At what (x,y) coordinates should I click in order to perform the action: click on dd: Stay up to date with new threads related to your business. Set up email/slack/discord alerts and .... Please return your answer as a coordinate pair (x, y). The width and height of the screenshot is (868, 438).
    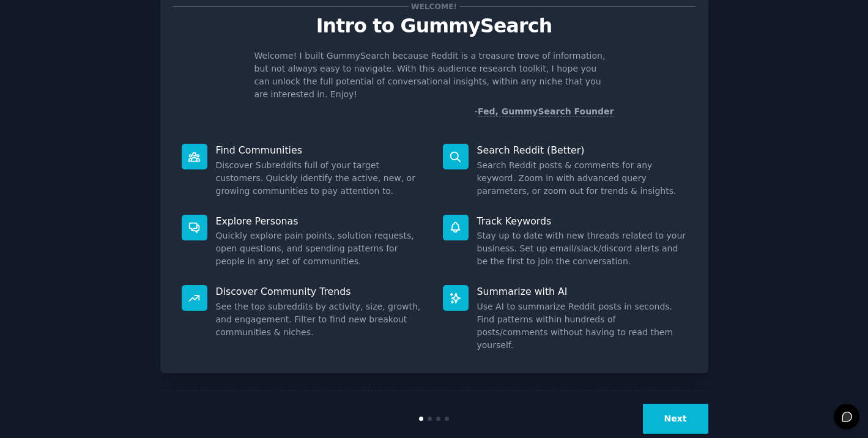
    Looking at the image, I should click on (582, 248).